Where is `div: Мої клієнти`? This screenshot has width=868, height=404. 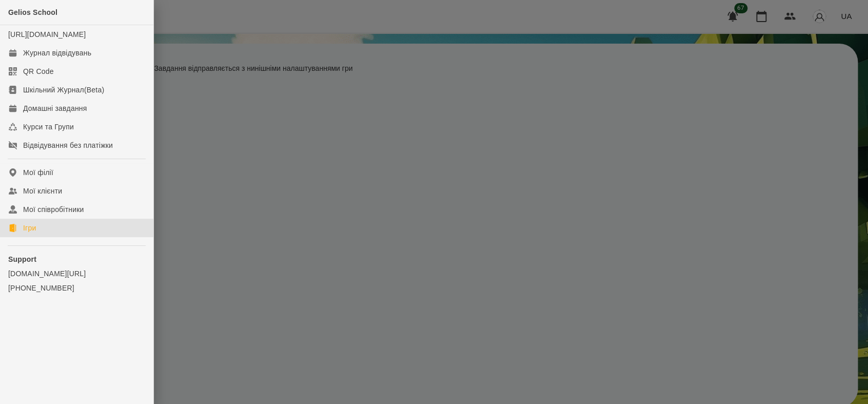 div: Мої клієнти is located at coordinates (43, 191).